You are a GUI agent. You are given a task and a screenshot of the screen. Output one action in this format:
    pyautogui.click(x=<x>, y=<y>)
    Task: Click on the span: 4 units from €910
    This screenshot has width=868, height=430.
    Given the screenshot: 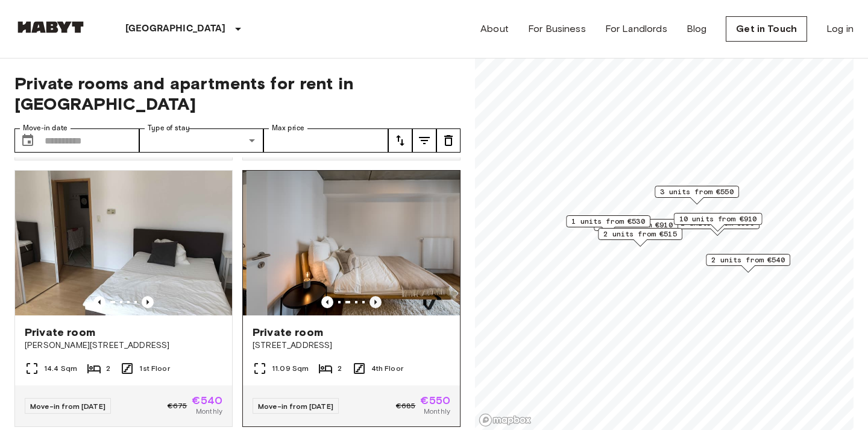 What is the action you would take?
    pyautogui.click(x=636, y=225)
    